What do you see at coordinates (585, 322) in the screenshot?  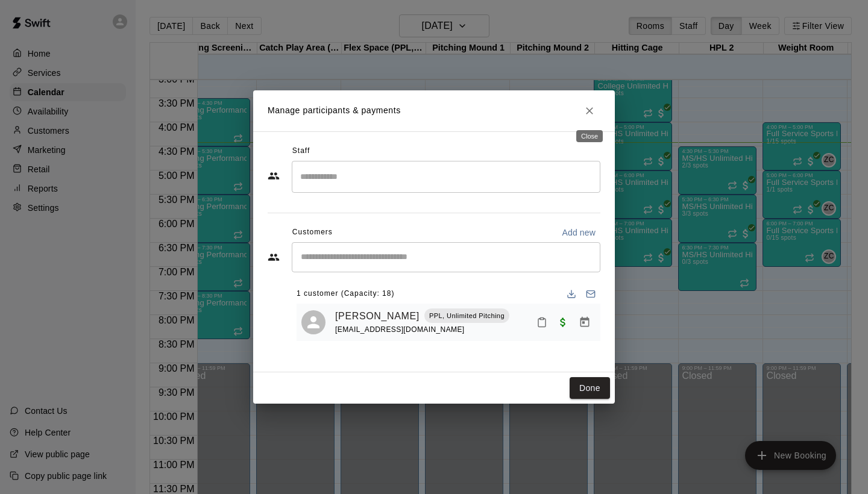 I see `button: Manage bookings & payment` at bounding box center [585, 322].